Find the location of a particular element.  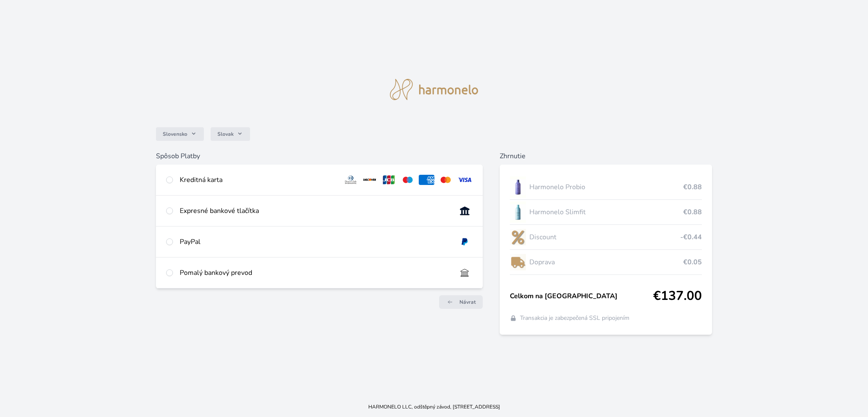

div: Expresné bankové tlačítka is located at coordinates (315, 210).